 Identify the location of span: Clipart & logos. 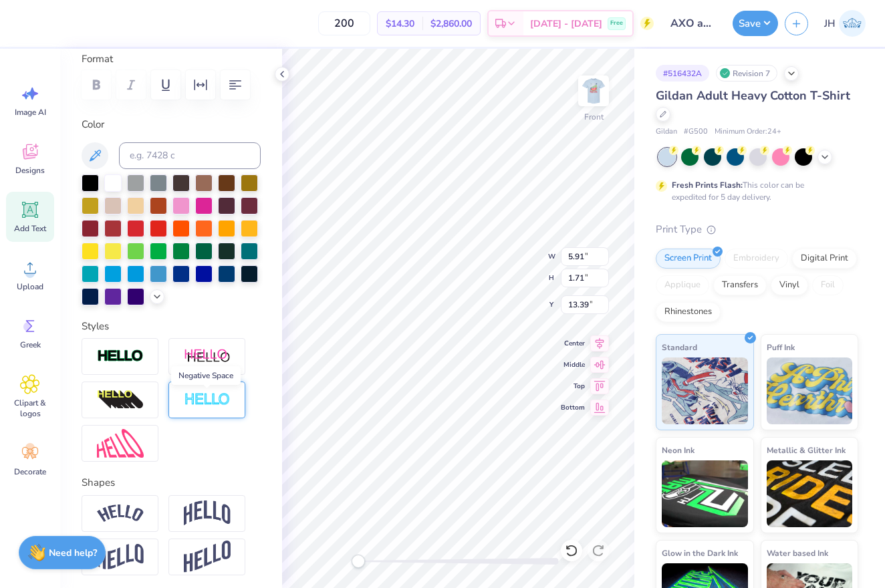
(30, 409).